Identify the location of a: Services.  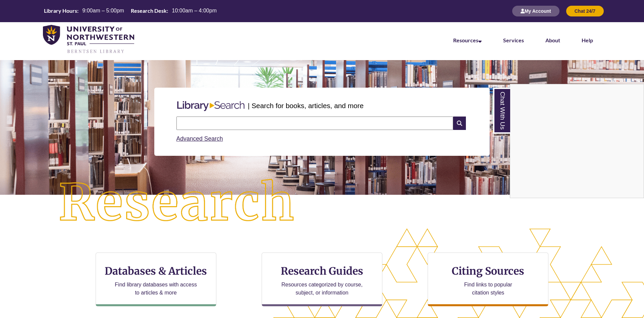
(514, 40).